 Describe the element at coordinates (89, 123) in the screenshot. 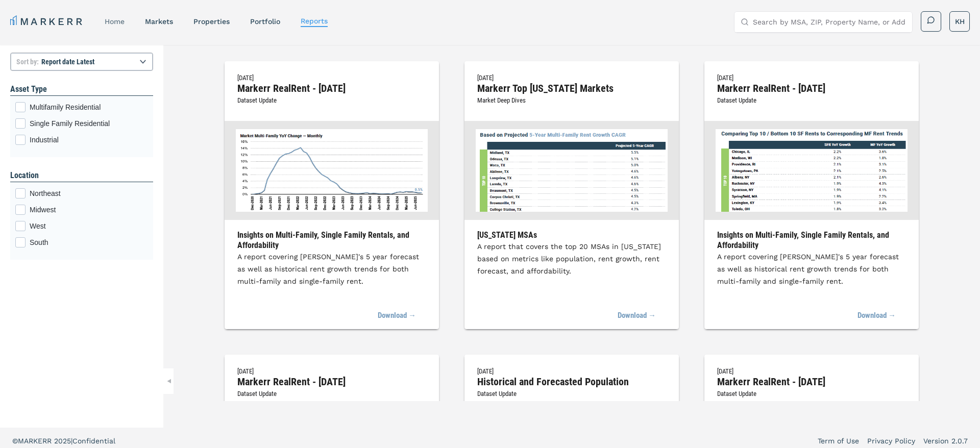

I see `span: Single Family Residential` at that location.